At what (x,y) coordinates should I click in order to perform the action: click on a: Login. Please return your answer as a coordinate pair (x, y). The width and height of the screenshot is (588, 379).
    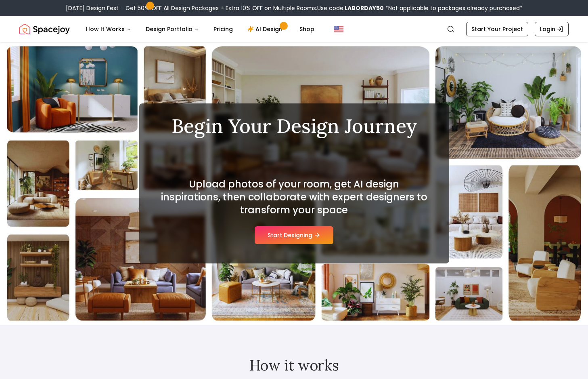
    Looking at the image, I should click on (552, 29).